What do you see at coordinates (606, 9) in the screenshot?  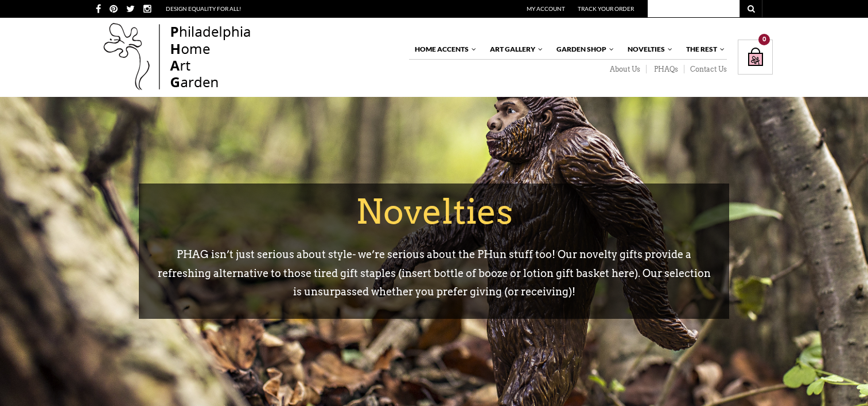 I see `a: Track Your Order` at bounding box center [606, 9].